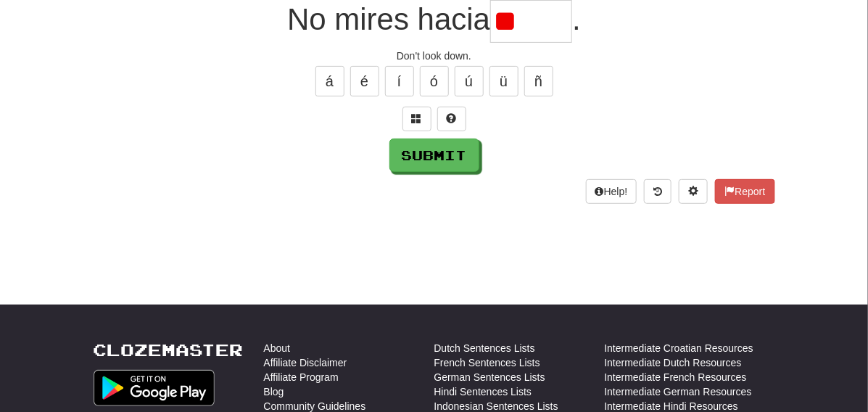 This screenshot has height=412, width=868. I want to click on button: í, so click(399, 81).